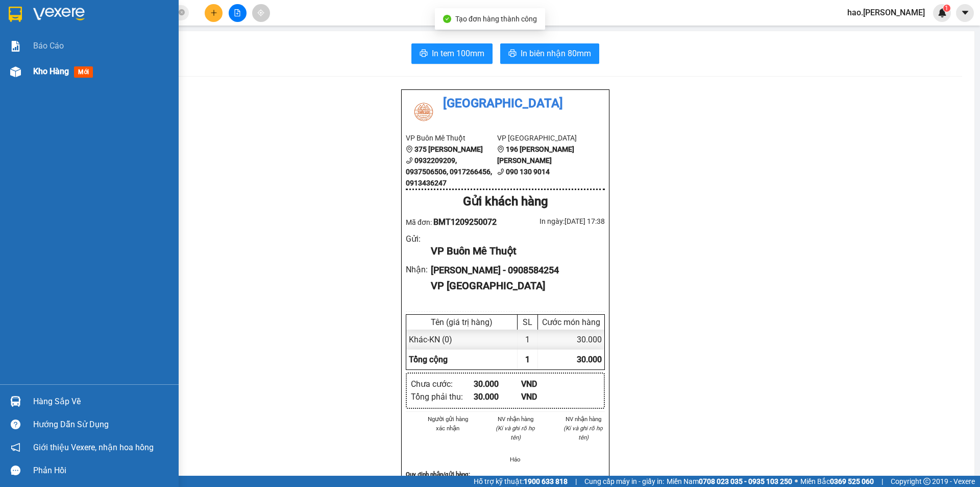 Image resolution: width=980 pixels, height=487 pixels. What do you see at coordinates (452, 54) in the screenshot?
I see `button: printerIn tem 100mm` at bounding box center [452, 54].